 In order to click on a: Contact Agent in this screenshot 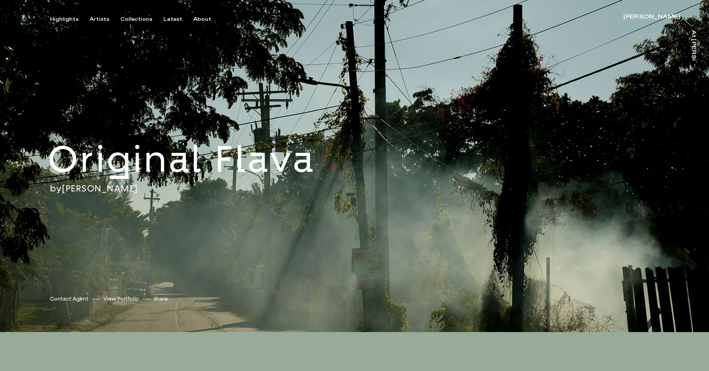, I will do `click(69, 298)`.